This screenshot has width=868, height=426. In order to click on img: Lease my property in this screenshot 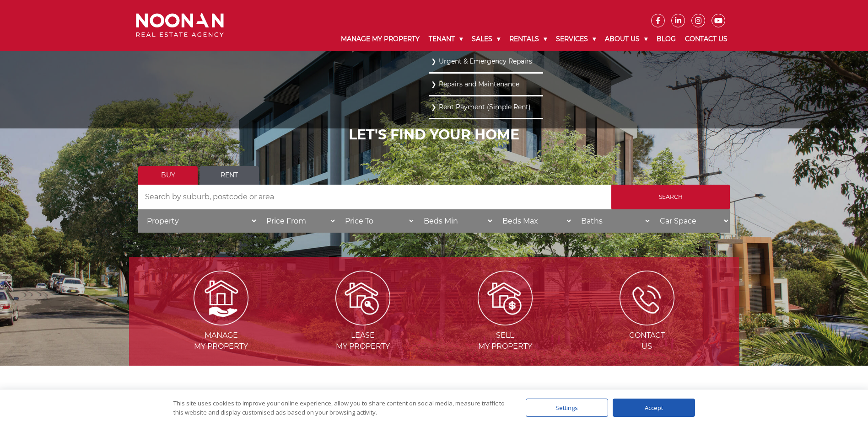, I will do `click(363, 298)`.